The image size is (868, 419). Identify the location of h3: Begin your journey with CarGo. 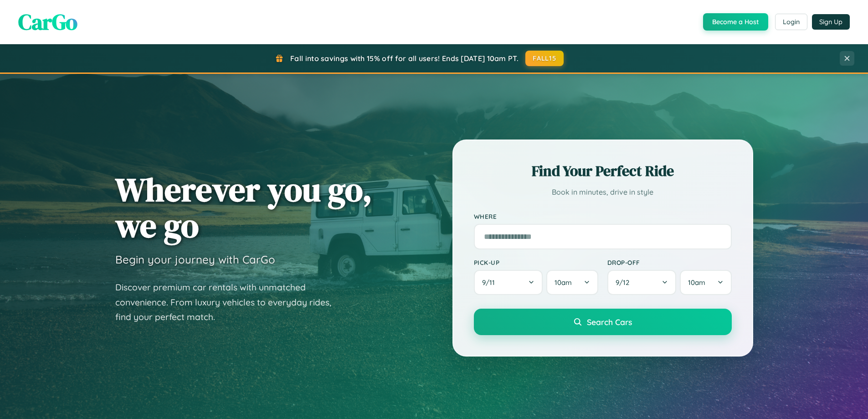
(195, 259).